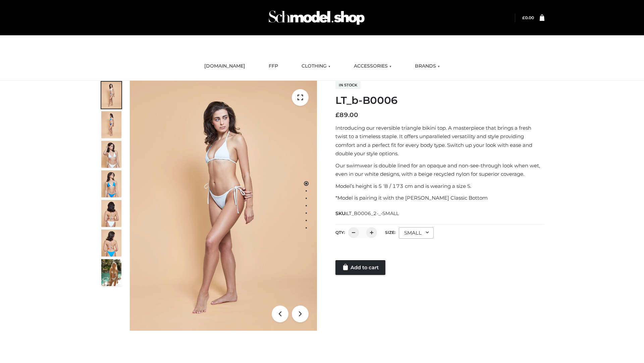 Image resolution: width=644 pixels, height=363 pixels. Describe the element at coordinates (440, 100) in the screenshot. I see `h1: LT_b-B0006` at that location.